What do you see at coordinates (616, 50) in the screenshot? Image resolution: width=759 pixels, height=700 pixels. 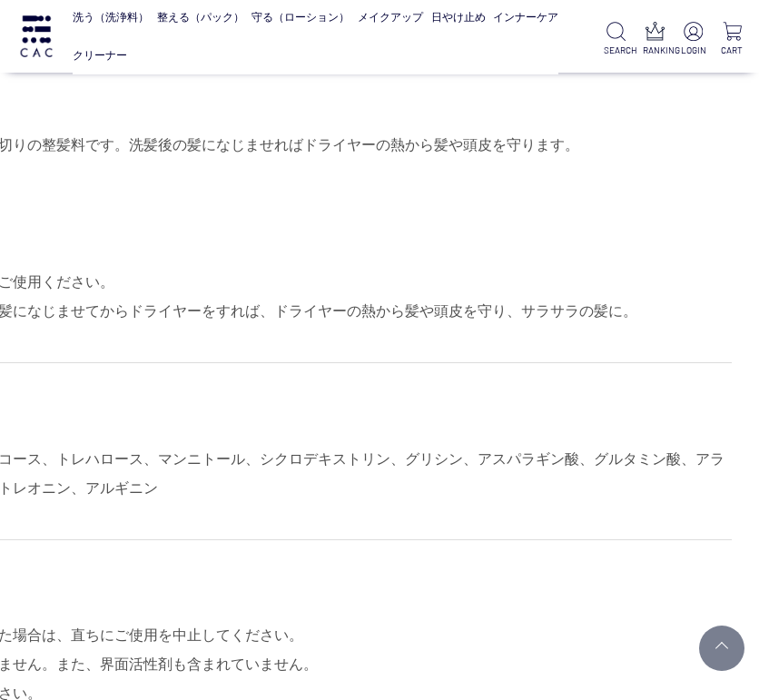 I see `p: SEARCH` at bounding box center [616, 50].